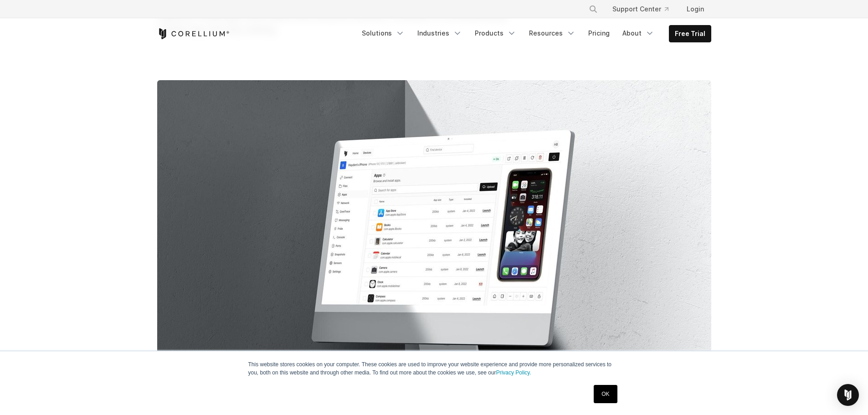 This screenshot has width=868, height=415. I want to click on a: Resources, so click(552, 33).